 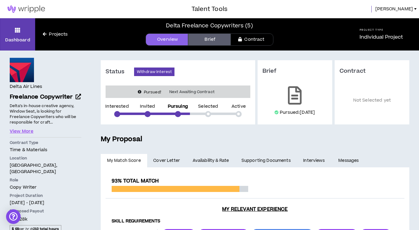 What do you see at coordinates (266, 160) in the screenshot?
I see `a: Supporting Documents` at bounding box center [266, 160].